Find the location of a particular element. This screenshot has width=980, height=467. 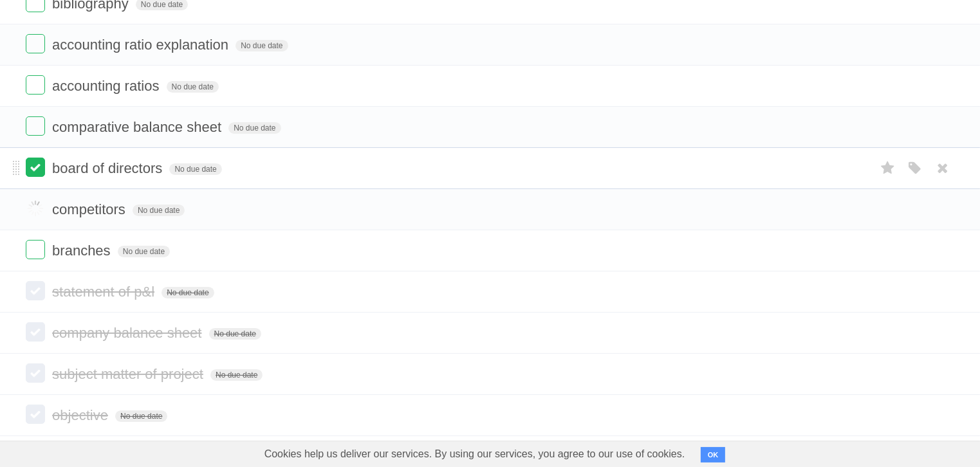

span: accounting ratios is located at coordinates (107, 86).